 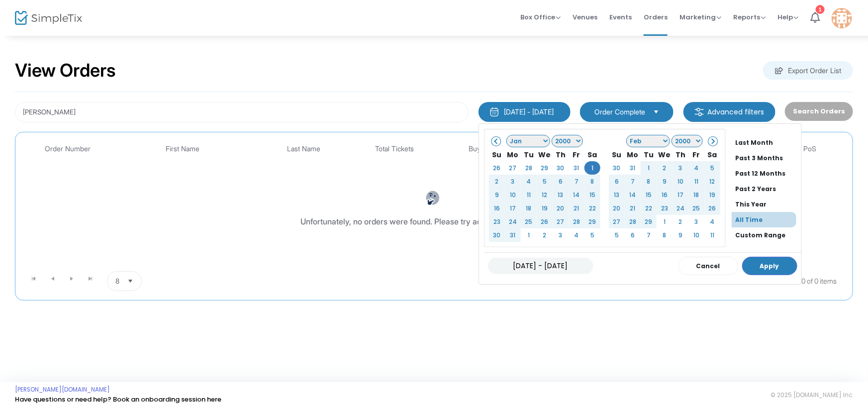 What do you see at coordinates (434, 202) in the screenshot?
I see `div: Data table` at bounding box center [434, 202].